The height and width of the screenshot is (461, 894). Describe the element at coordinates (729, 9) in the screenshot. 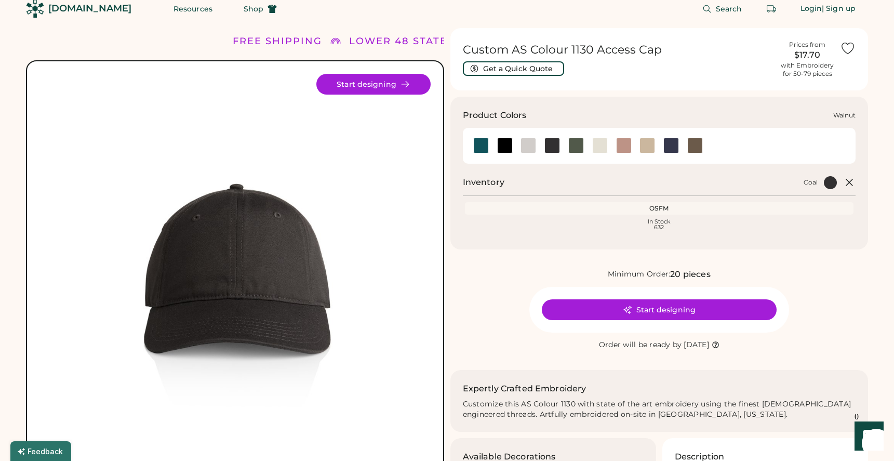

I see `span: Search` at that location.